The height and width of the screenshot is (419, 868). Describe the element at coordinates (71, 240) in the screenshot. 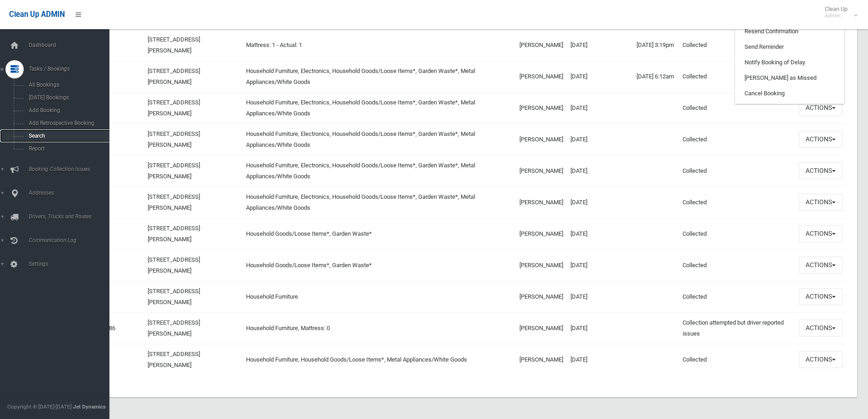

I see `span: Communication Log` at that location.